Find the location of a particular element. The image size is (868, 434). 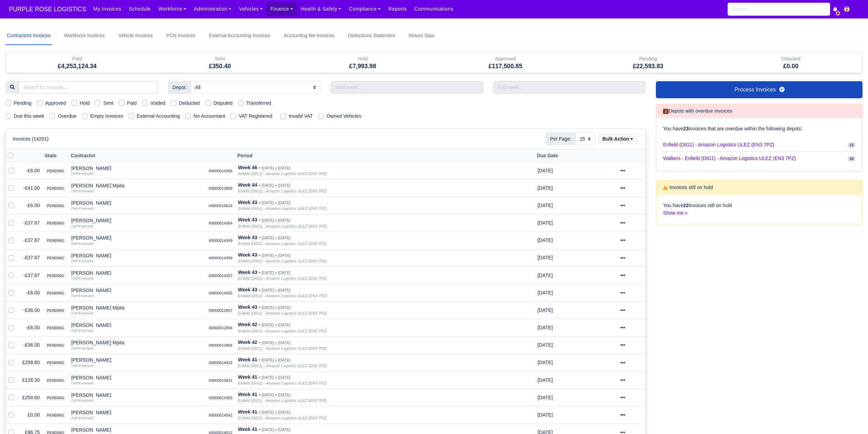

small: #0000014357 is located at coordinates (220, 276).